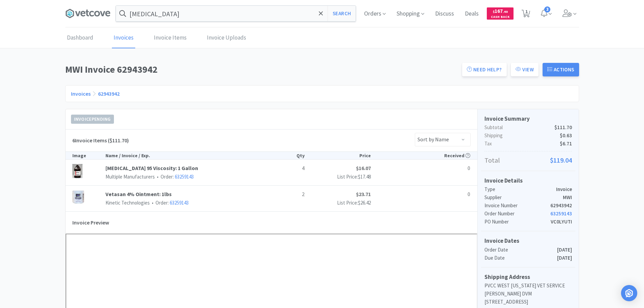  What do you see at coordinates (564, 127) in the screenshot?
I see `span: $111.70` at bounding box center [564, 127].